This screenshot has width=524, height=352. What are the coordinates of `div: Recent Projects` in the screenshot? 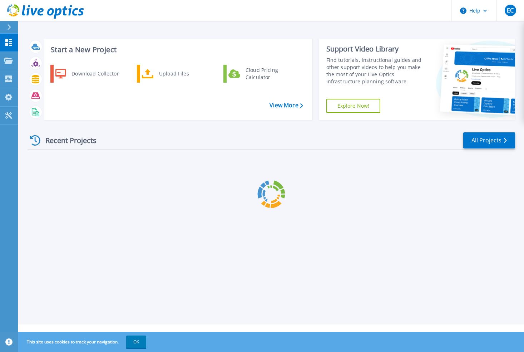 It's located at (67, 140).